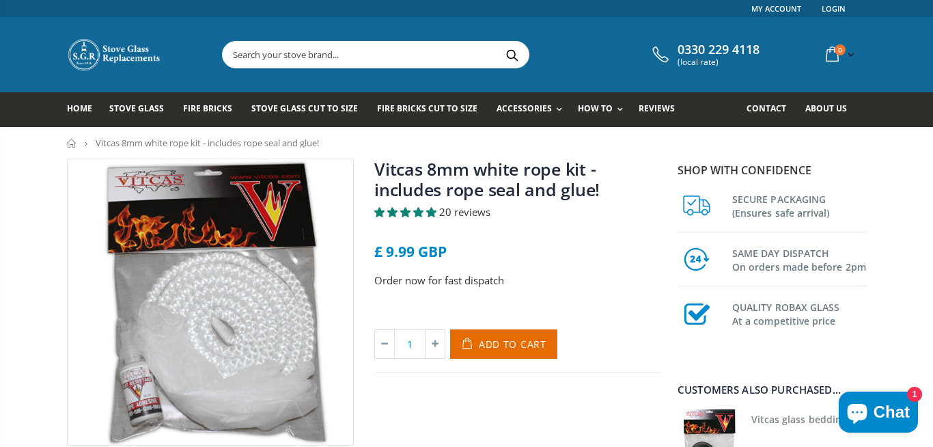 The height and width of the screenshot is (447, 933). What do you see at coordinates (309, 109) in the screenshot?
I see `a: Stove Glass Cut To Size` at bounding box center [309, 109].